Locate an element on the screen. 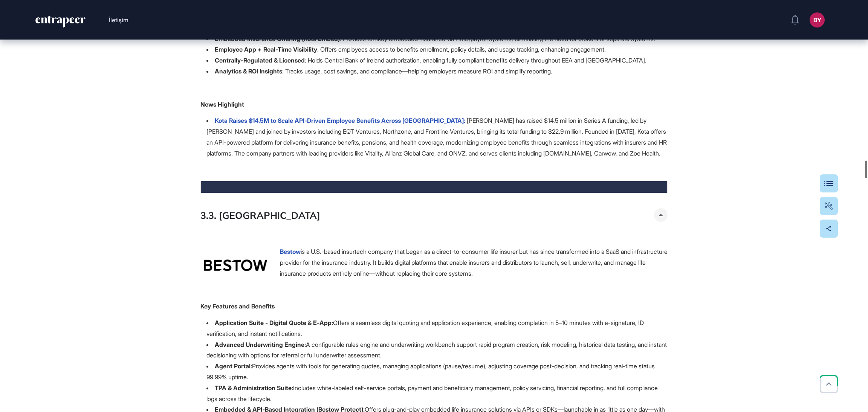 This screenshot has width=868, height=412. strong: Embedded Insurance Offering (Kota Embed) is located at coordinates (278, 39).